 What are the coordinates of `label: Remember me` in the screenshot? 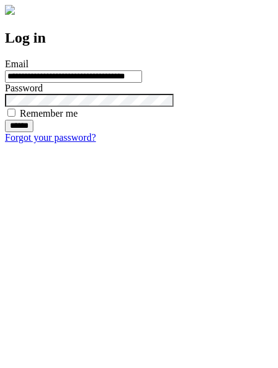 It's located at (49, 113).